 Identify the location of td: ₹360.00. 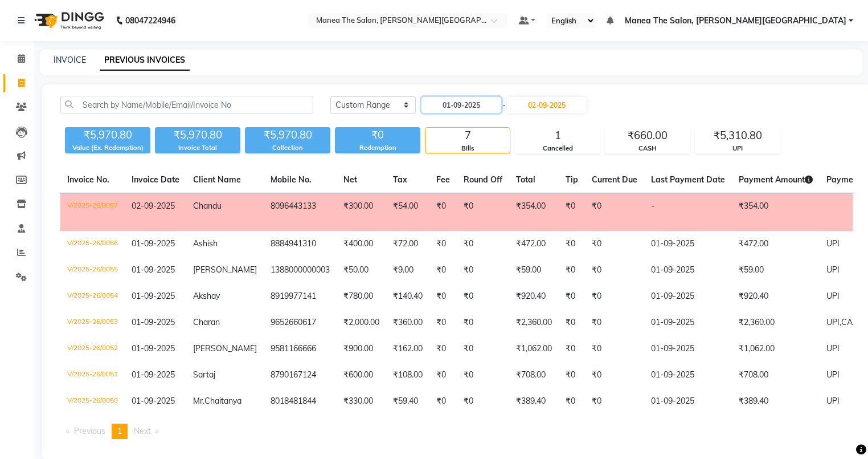
(408, 322).